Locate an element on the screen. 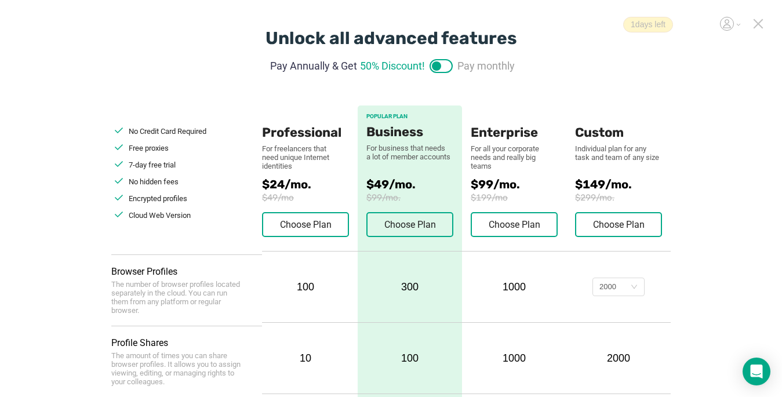 This screenshot has height=397, width=782. span: $149/mo. is located at coordinates (622, 184).